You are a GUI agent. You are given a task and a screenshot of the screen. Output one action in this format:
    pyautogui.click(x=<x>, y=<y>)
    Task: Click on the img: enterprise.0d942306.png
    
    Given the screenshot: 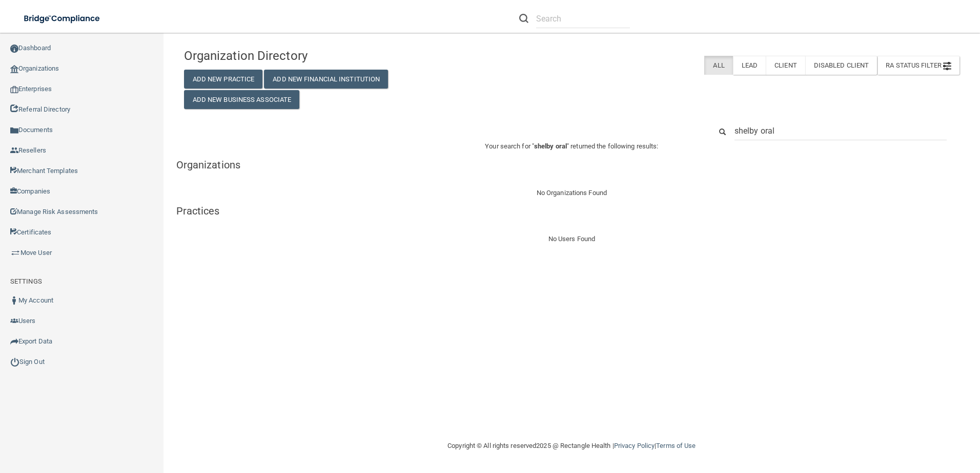 What is the action you would take?
    pyautogui.click(x=14, y=89)
    